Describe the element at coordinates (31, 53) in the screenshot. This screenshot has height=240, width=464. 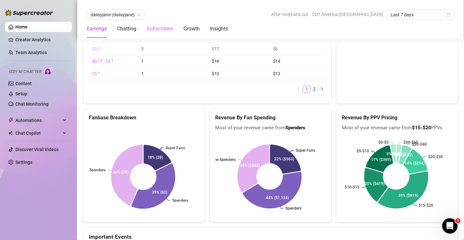
I see `a: Team Analytics` at that location.